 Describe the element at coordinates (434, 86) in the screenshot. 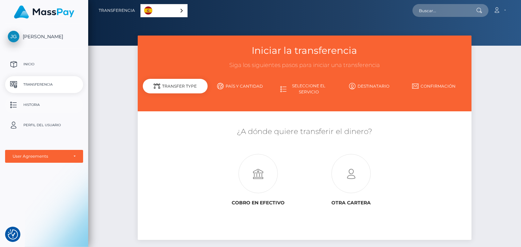

I see `a: Confirmación` at that location.